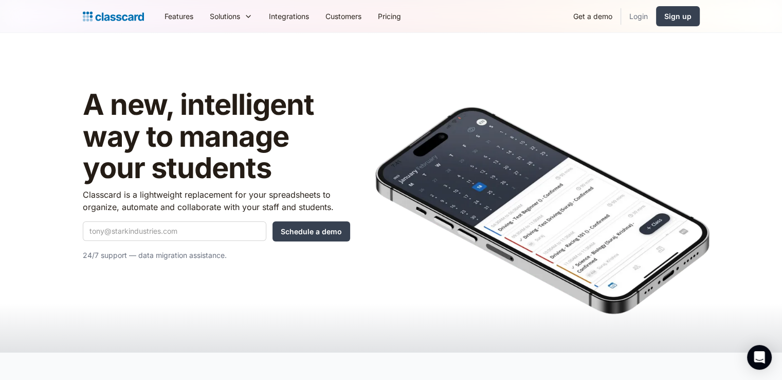 Image resolution: width=782 pixels, height=380 pixels. I want to click on div: Open Intercom Messenger, so click(760, 357).